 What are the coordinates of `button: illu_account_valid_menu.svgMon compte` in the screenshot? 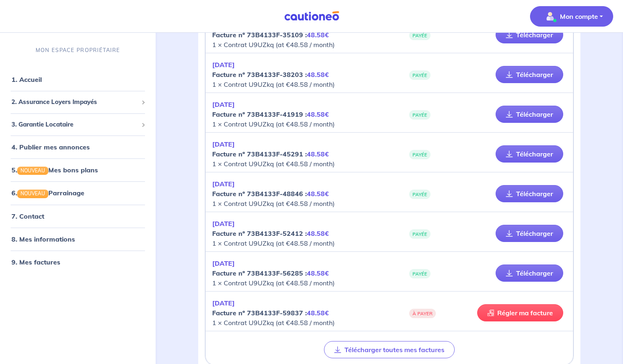 It's located at (571, 16).